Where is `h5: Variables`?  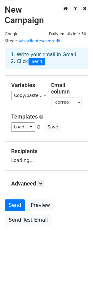 h5: Variables is located at coordinates (26, 85).